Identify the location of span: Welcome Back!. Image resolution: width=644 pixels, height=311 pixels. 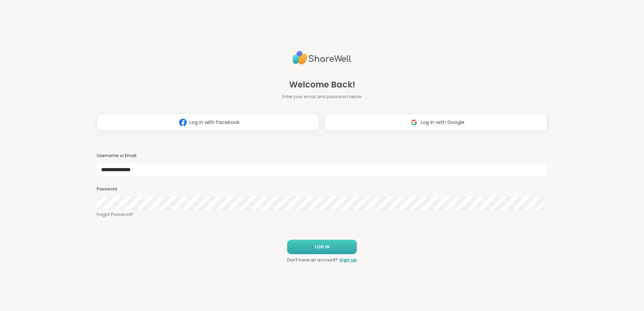
(322, 85).